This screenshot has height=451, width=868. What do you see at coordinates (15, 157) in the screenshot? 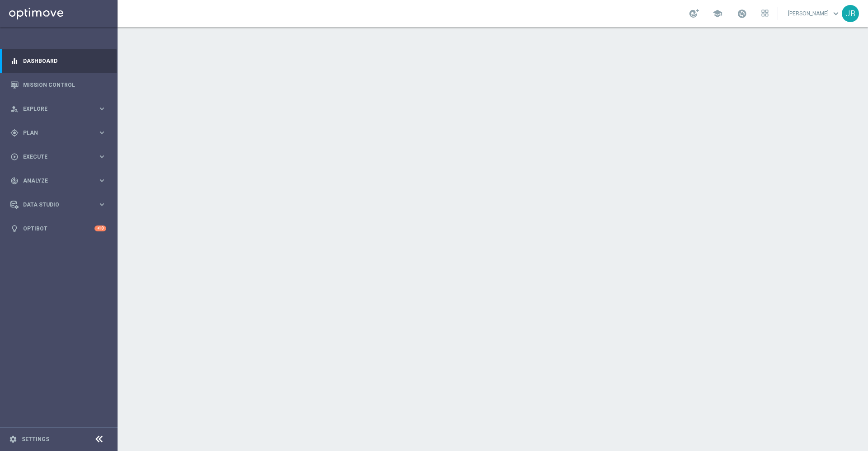
I see `i: play_circle_outline` at bounding box center [15, 157].